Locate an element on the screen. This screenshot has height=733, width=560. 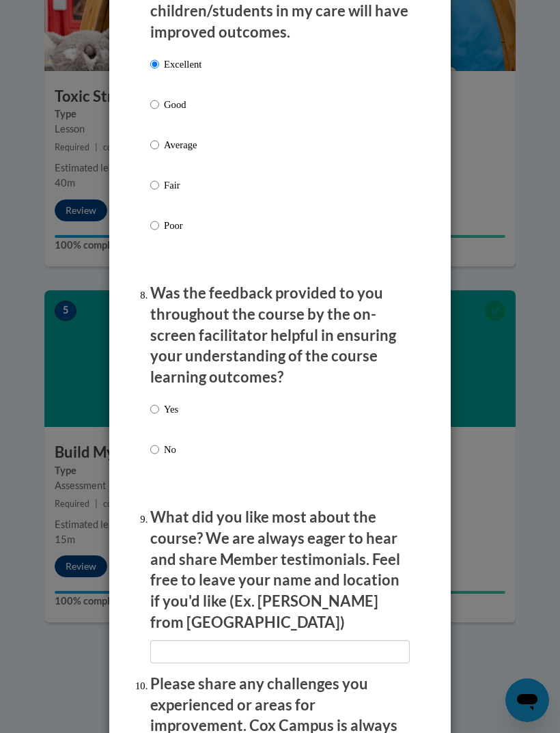
p: Average is located at coordinates (182, 145).